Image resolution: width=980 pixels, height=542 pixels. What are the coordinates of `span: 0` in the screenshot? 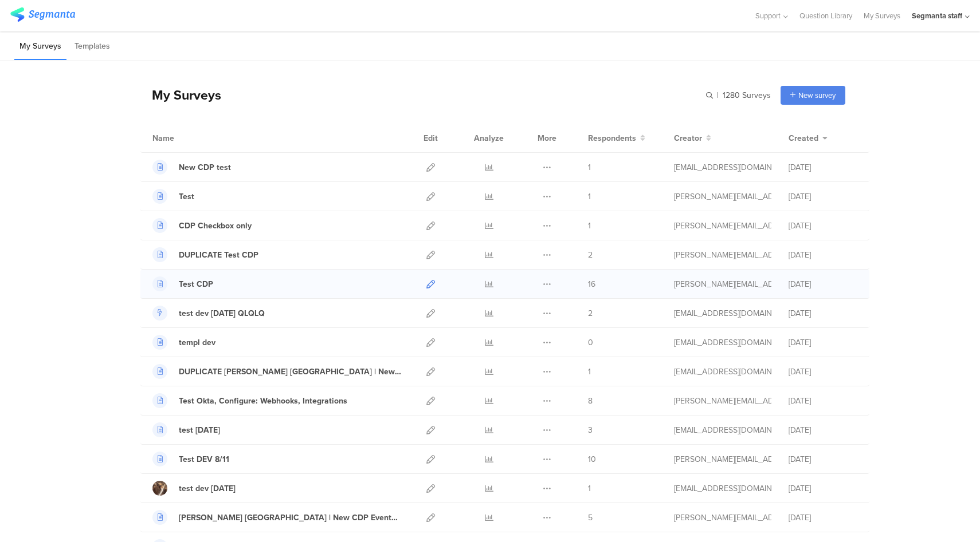 It's located at (590, 343).